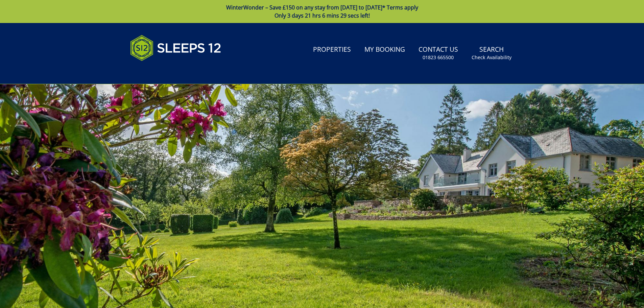 This screenshot has height=308, width=644. I want to click on img: Sleeps 12, so click(176, 48).